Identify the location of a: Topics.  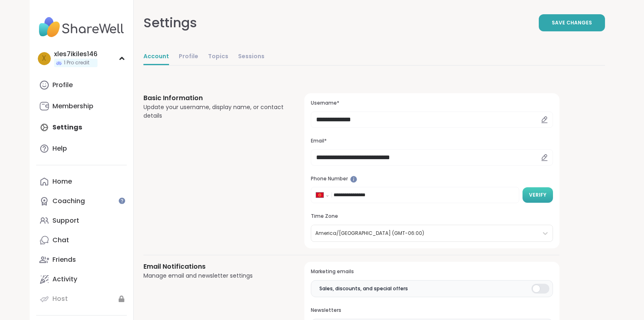
(218, 57).